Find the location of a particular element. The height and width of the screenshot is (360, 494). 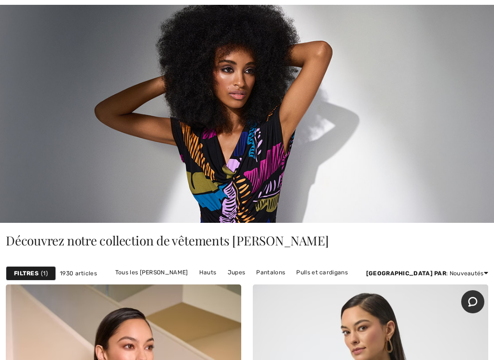

a: Pulls et cardigans is located at coordinates (321, 273).